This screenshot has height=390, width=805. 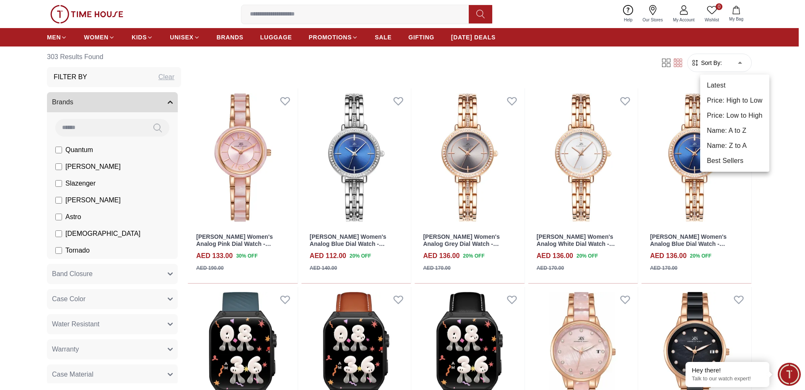 I want to click on div: Chat Widget, so click(x=789, y=375).